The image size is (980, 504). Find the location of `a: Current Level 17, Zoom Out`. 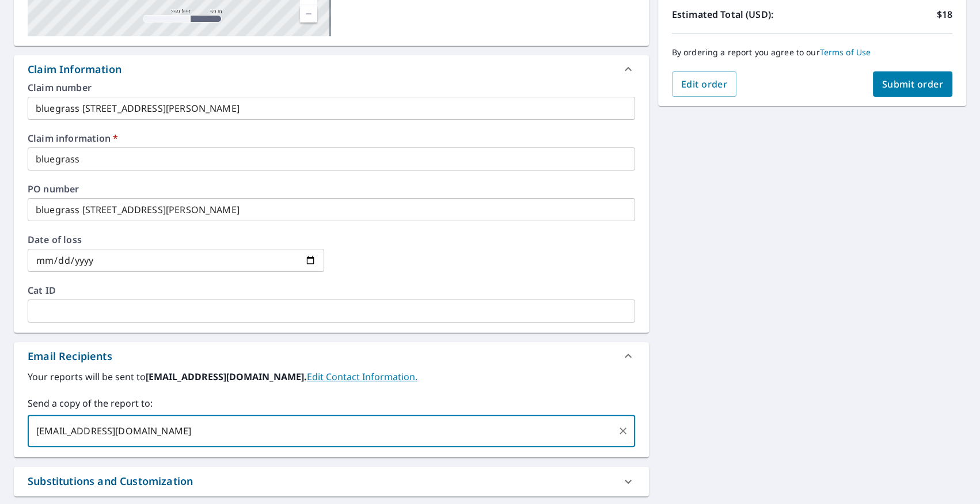

a: Current Level 17, Zoom Out is located at coordinates (308, 14).